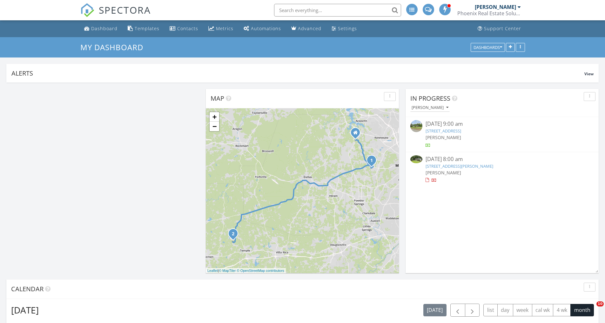 The image size is (605, 323). Describe the element at coordinates (87, 10) in the screenshot. I see `img: The Best Home Inspection Software - Spectora` at that location.